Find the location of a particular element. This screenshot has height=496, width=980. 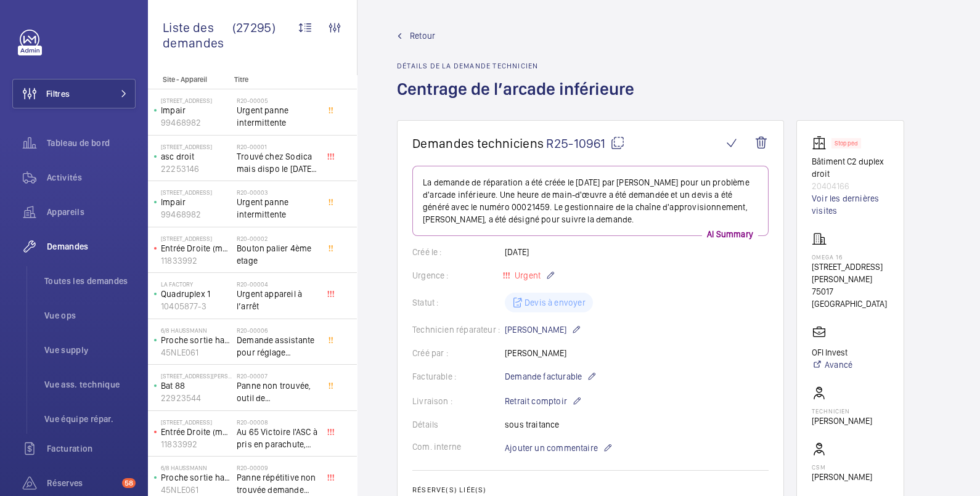

img: elevator.svg is located at coordinates (822, 143).